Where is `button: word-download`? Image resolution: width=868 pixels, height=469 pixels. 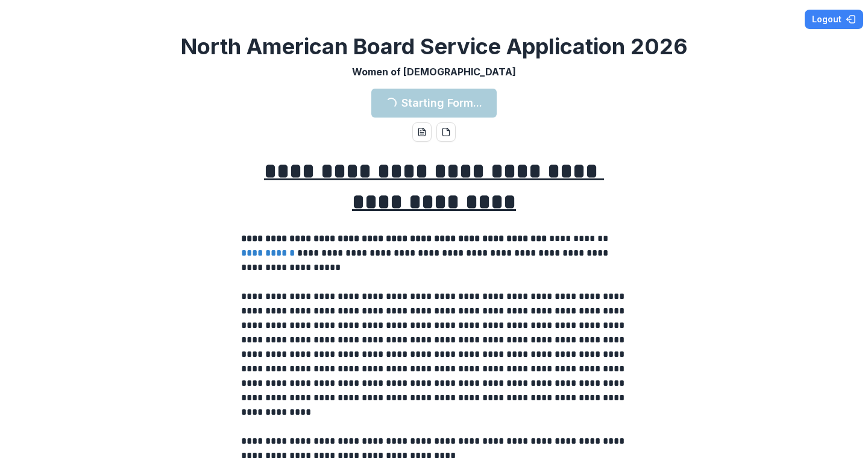
button: word-download is located at coordinates (422, 132).